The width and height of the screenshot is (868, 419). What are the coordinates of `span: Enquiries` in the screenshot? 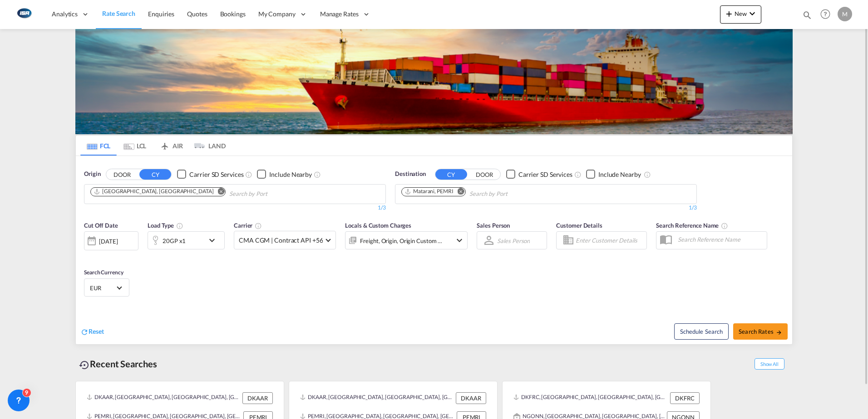 It's located at (161, 13).